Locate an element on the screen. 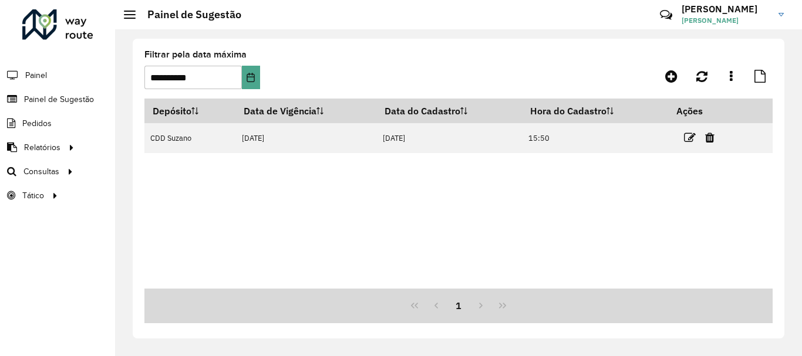  span: Relatórios is located at coordinates (42, 147).